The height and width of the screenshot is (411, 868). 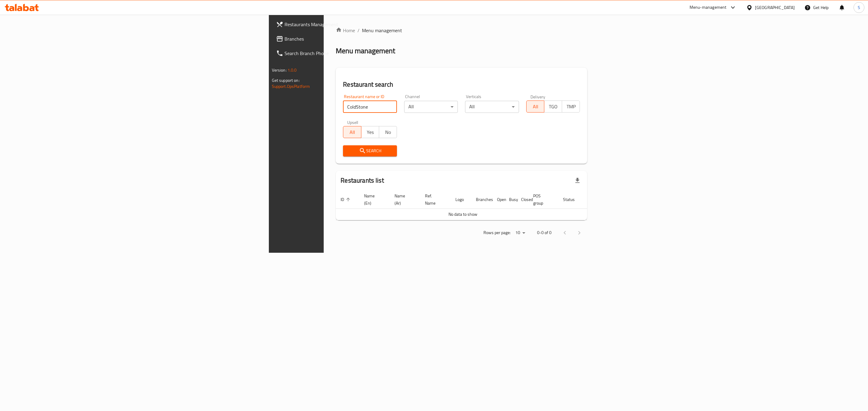 What do you see at coordinates (346, 199) in the screenshot?
I see `span: ID` at bounding box center [346, 199].